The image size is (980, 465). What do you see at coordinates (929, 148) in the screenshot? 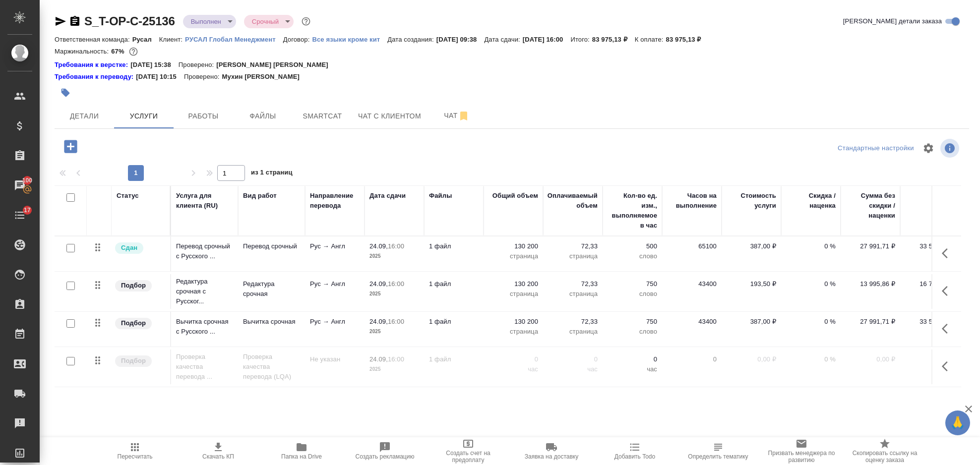
I see `span: Настроить таблицу` at bounding box center [929, 148].